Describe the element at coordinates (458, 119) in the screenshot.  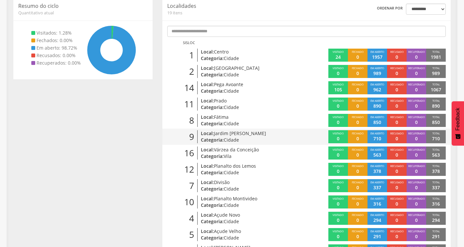
I see `span: Feedback` at that location.